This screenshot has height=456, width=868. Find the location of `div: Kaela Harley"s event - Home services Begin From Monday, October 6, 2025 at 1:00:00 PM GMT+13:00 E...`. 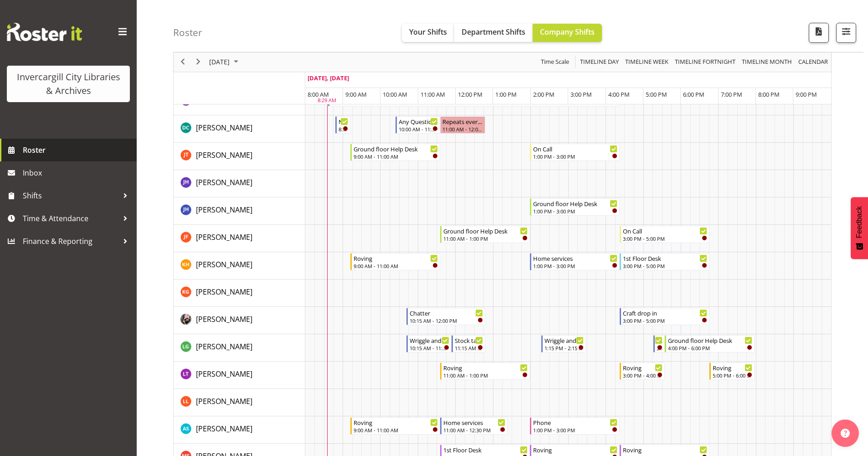

div: Kaela Harley"s event - Home services Begin From Monday, October 6, 2025 at 1:00:00 PM GMT+13:00 E... is located at coordinates (574, 262).